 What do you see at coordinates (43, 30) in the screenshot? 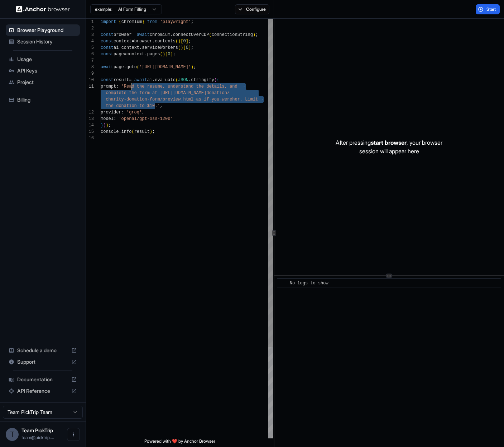
I see `div: Browser Playground` at bounding box center [43, 30].